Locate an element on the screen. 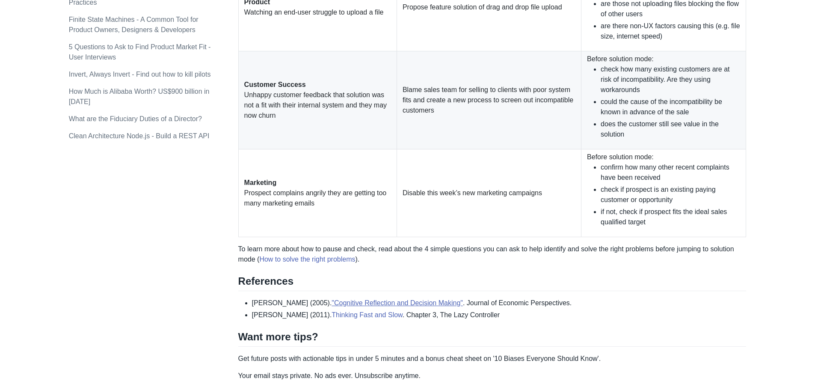 This screenshot has width=815, height=390. td: Blame sales team for selling to clients with poor system fits and create a new process to screen ... is located at coordinates (489, 100).